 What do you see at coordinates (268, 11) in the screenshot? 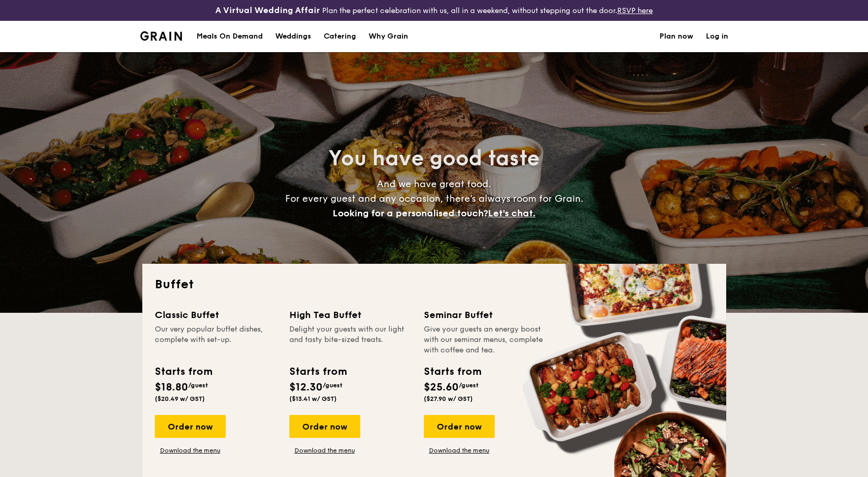
I see `h4: A Virtual Wedding Affair` at bounding box center [268, 11].